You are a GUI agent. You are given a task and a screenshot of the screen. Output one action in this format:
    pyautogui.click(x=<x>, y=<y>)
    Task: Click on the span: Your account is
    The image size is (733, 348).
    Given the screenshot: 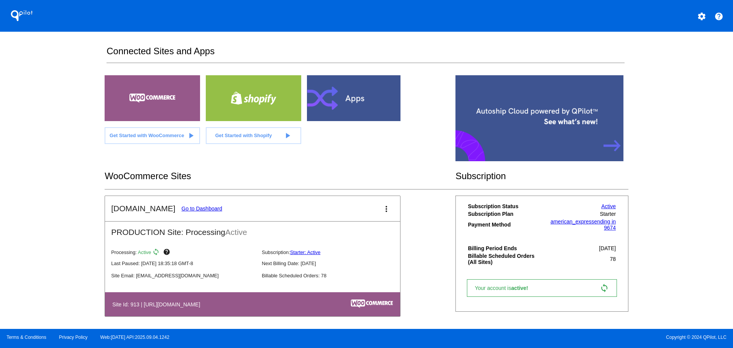 What is the action you would take?
    pyautogui.click(x=505, y=288)
    